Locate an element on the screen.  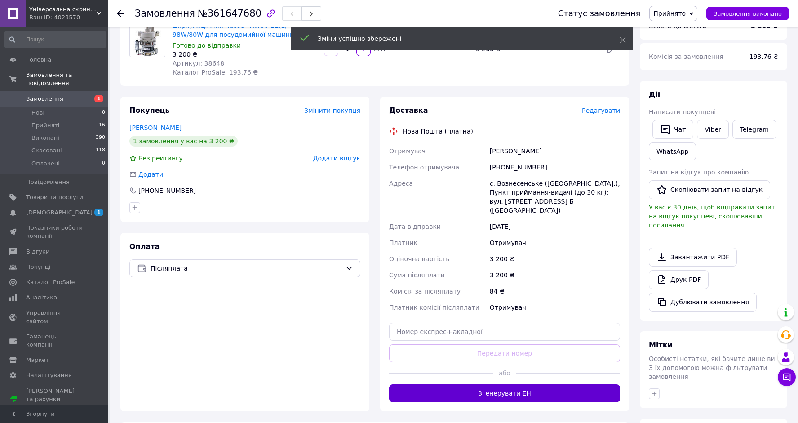
div: Статус замовлення is located at coordinates (599, 13).